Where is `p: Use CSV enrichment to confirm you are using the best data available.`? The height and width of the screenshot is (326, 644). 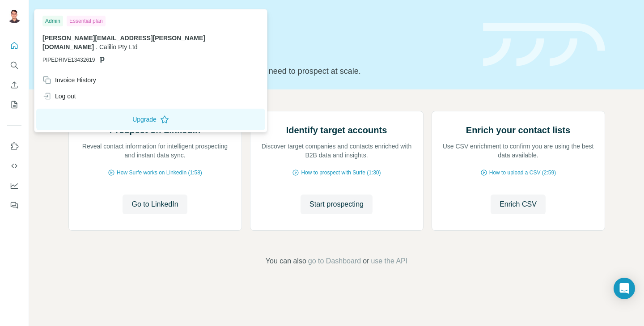
p: Use CSV enrichment to confirm you are using the best data available. is located at coordinates (519, 151).